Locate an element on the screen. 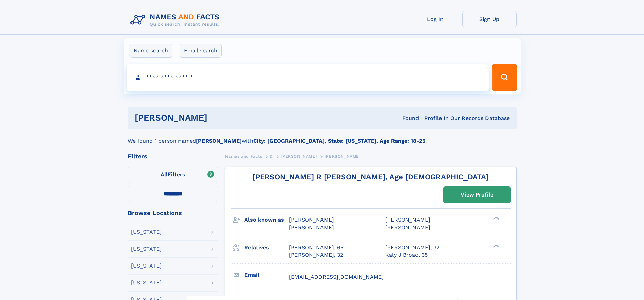 The image size is (644, 300). img: Logo Names and Facts is located at coordinates (176, 20).